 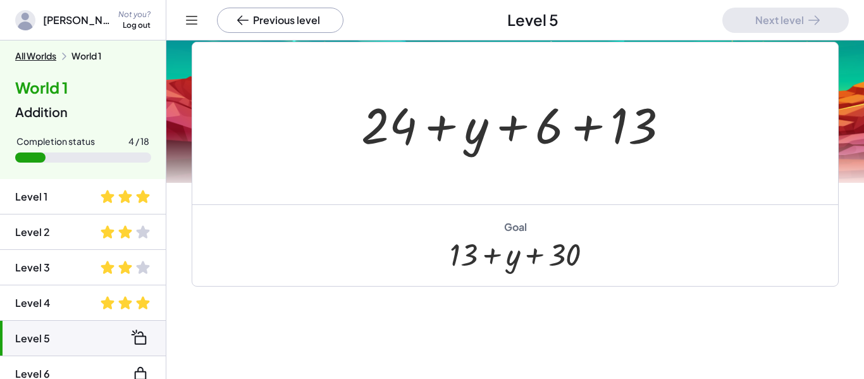 What do you see at coordinates (32, 303) in the screenshot?
I see `div: Level 4` at bounding box center [32, 303].